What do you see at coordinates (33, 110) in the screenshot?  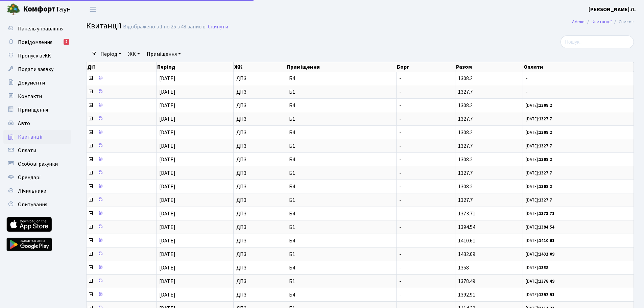 I see `span: Приміщення` at bounding box center [33, 110].